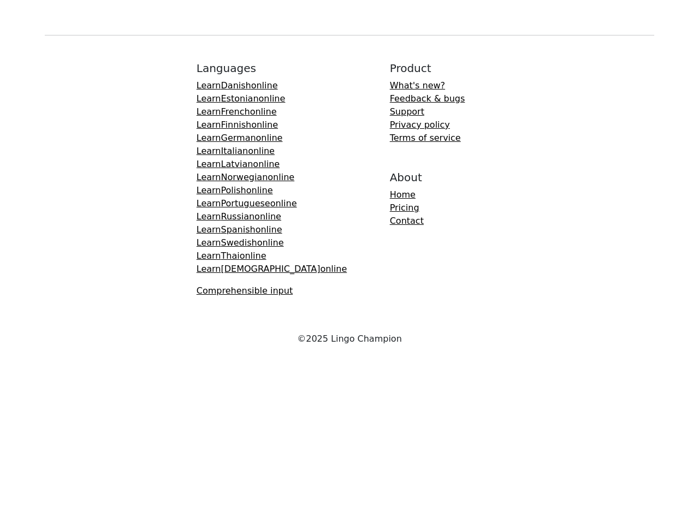 The width and height of the screenshot is (699, 524). Describe the element at coordinates (237, 124) in the screenshot. I see `a: LearnFinnishonline` at that location.